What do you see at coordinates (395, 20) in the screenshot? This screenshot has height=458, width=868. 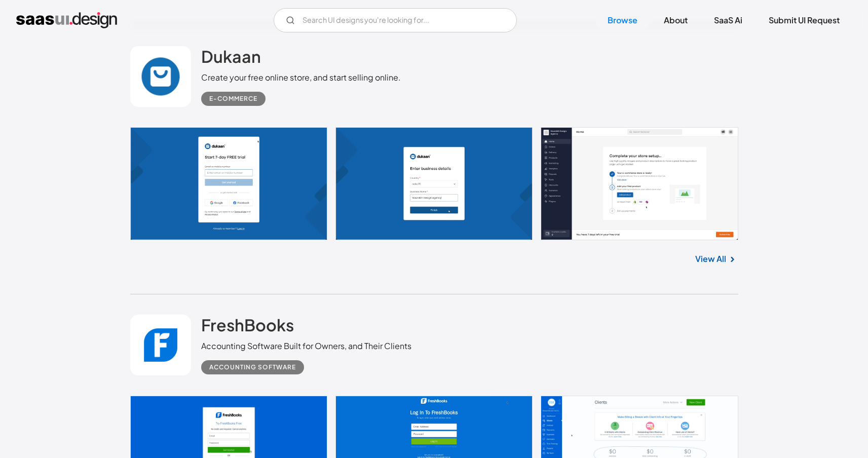 I see `form: Email Form` at bounding box center [395, 20].